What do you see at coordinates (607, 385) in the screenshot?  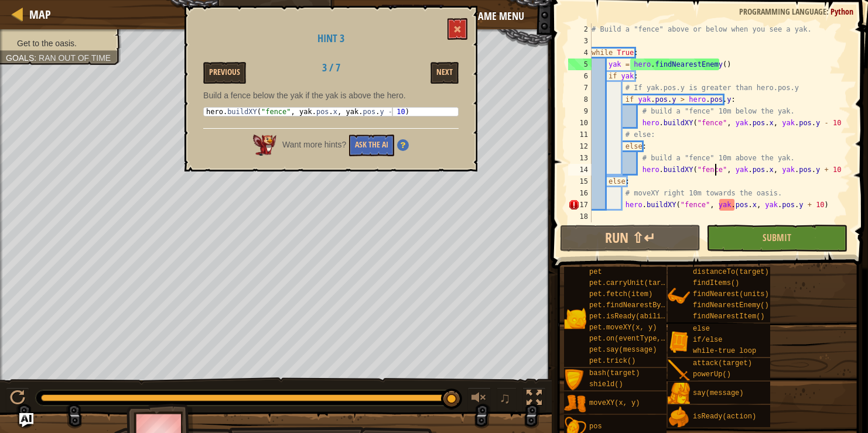 I see `span: shield()` at bounding box center [607, 385].